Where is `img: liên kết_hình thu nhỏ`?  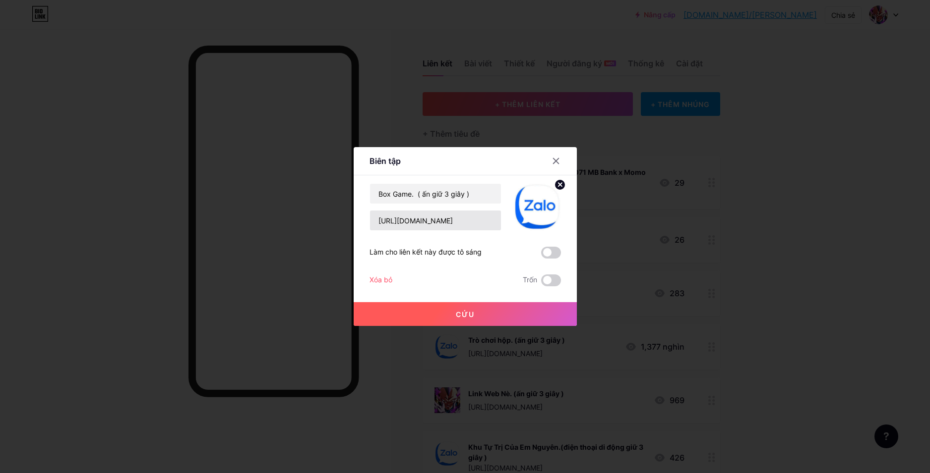 img: liên kết_hình thu nhỏ is located at coordinates (537, 207).